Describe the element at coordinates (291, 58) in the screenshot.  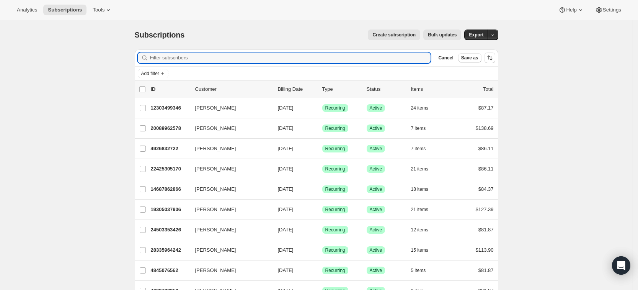
I see `input: Filter subscribers` at that location.